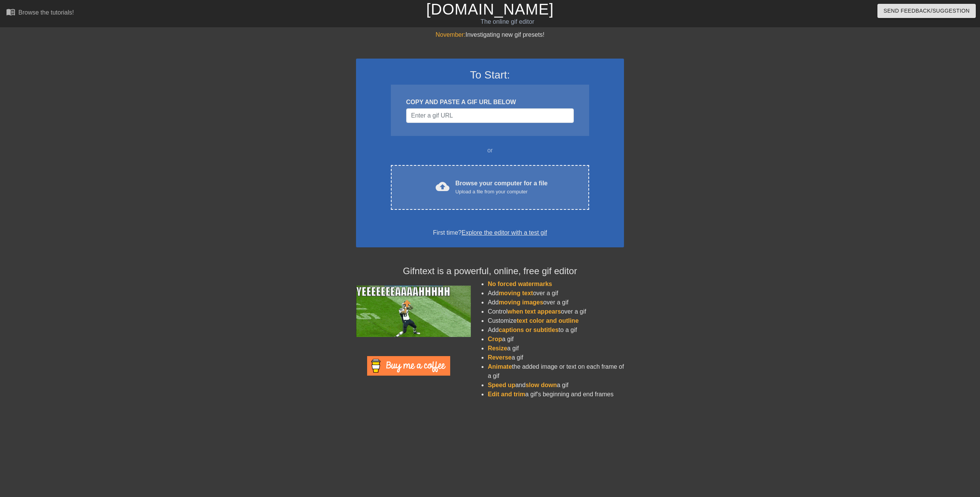  I want to click on li: Add to a gif, so click(556, 330).